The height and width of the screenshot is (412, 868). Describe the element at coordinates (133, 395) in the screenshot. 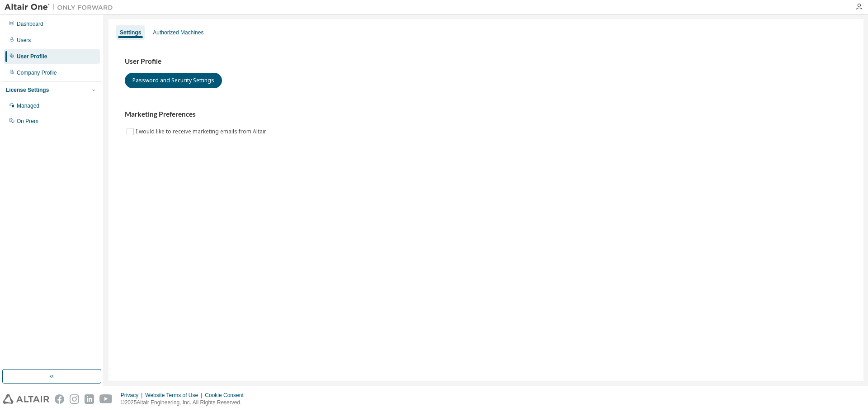

I see `div: Privacy` at that location.